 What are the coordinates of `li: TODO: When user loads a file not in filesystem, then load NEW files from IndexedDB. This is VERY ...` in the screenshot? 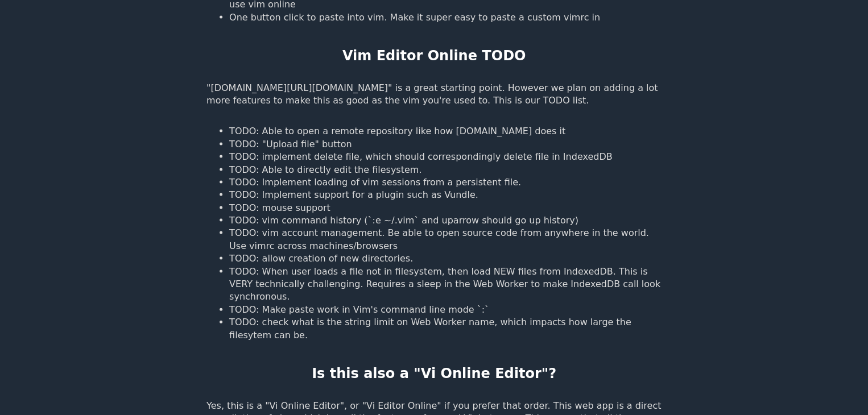 It's located at (446, 284).